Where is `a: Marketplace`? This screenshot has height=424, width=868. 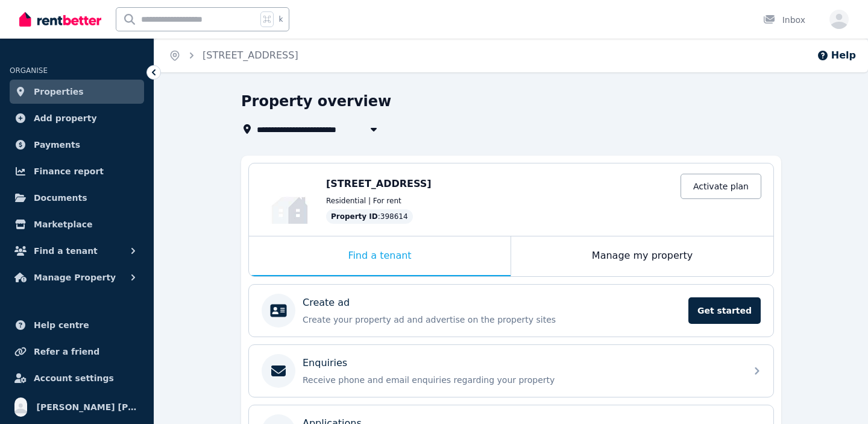
a: Marketplace is located at coordinates (77, 224).